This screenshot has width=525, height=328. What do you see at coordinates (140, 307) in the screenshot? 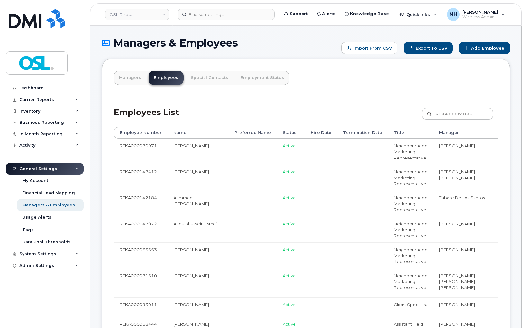
I see `td: REKA000093011` at bounding box center [140, 307].